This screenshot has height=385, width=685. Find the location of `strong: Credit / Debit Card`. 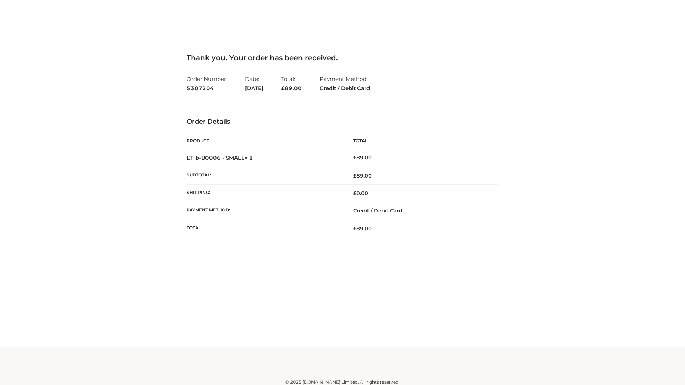

strong: Credit / Debit Card is located at coordinates (345, 88).